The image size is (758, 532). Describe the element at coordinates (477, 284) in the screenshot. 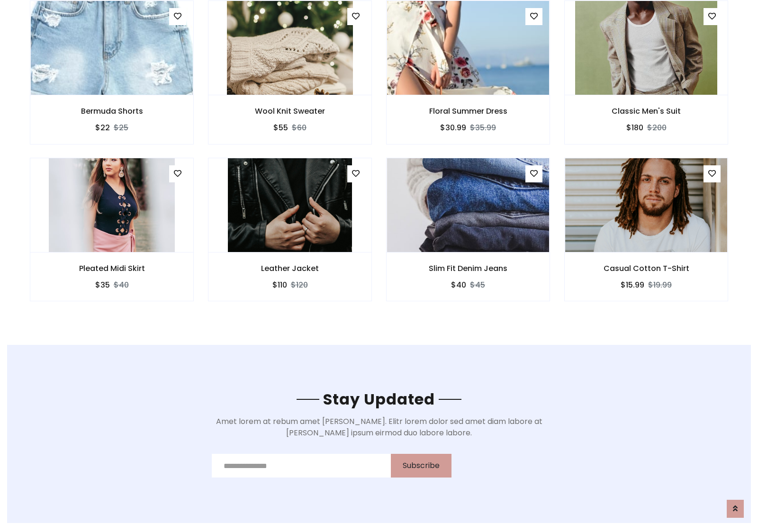

I see `del: $45` at that location.